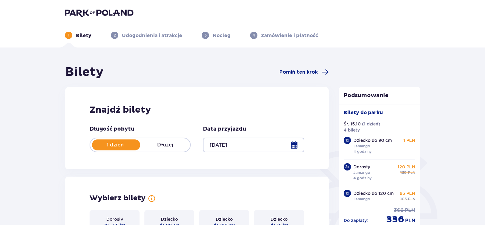  I want to click on p: Śr. 15.10, so click(352, 124).